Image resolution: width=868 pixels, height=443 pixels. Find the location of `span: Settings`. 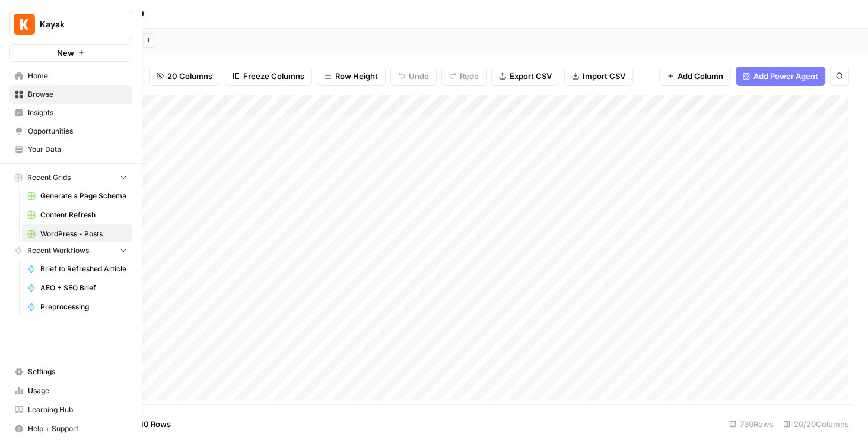

span: Settings is located at coordinates (77, 372).